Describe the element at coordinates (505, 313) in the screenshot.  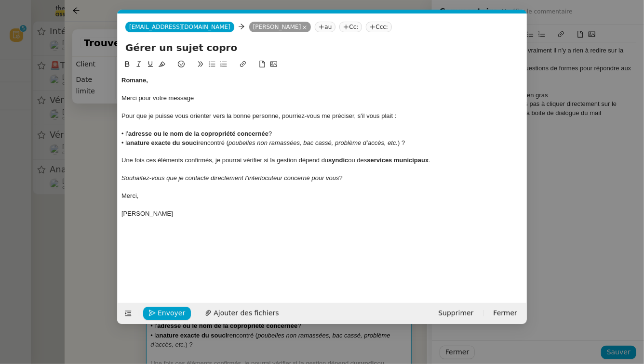
I see `span: Fermer` at that location.